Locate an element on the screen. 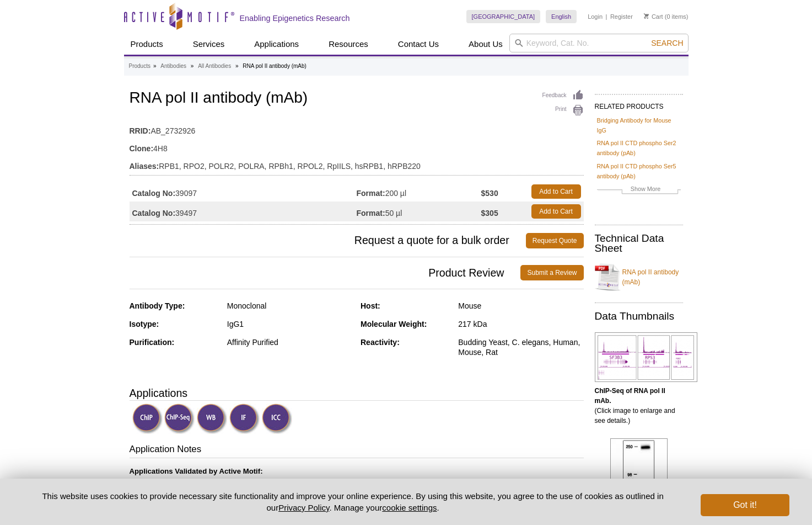  strong: Antibody Type: is located at coordinates (157, 306).